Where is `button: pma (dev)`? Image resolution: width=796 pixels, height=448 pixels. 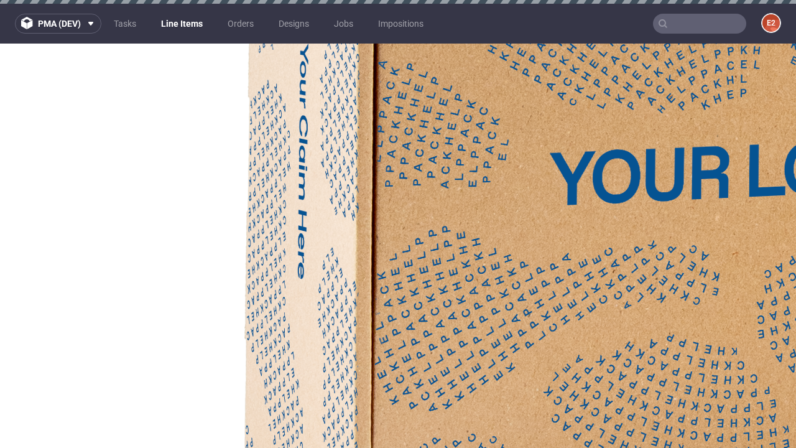
button: pma (dev) is located at coordinates (58, 24).